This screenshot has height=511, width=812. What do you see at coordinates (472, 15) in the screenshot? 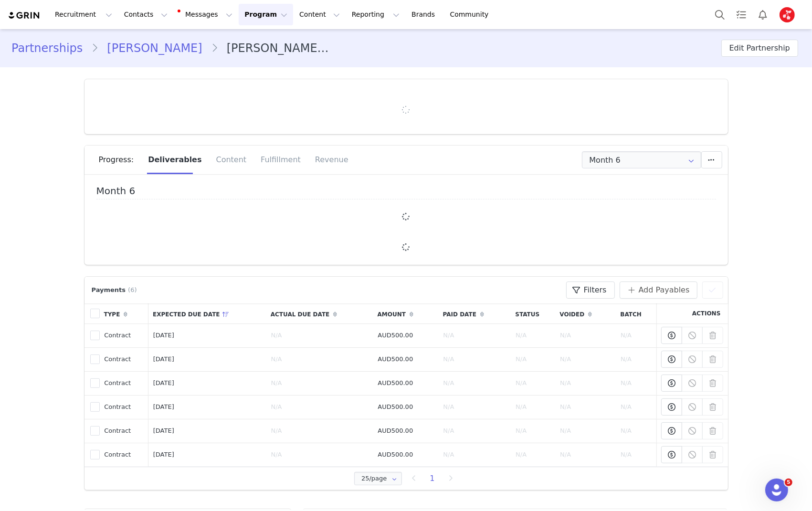
I see `a: Community` at bounding box center [472, 15].